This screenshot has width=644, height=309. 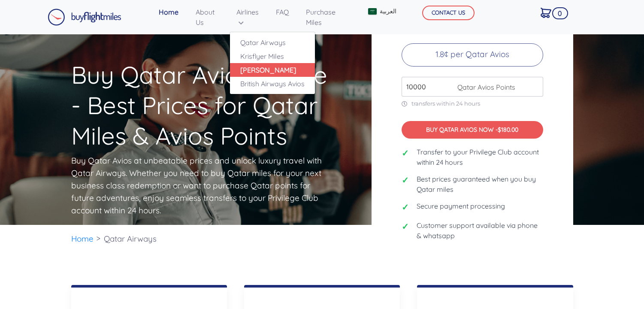 I want to click on p: 1.8¢ per Qatar Avios, so click(x=472, y=55).